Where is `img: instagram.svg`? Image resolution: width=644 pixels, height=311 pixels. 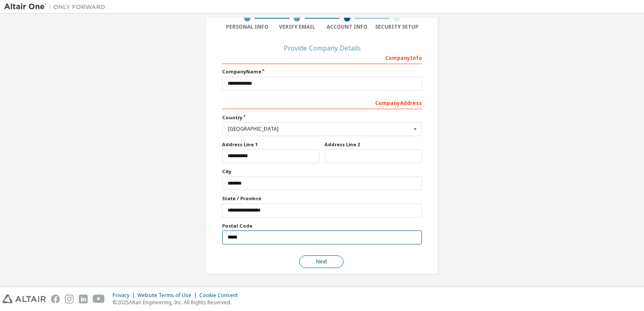
img: instagram.svg is located at coordinates (69, 299).